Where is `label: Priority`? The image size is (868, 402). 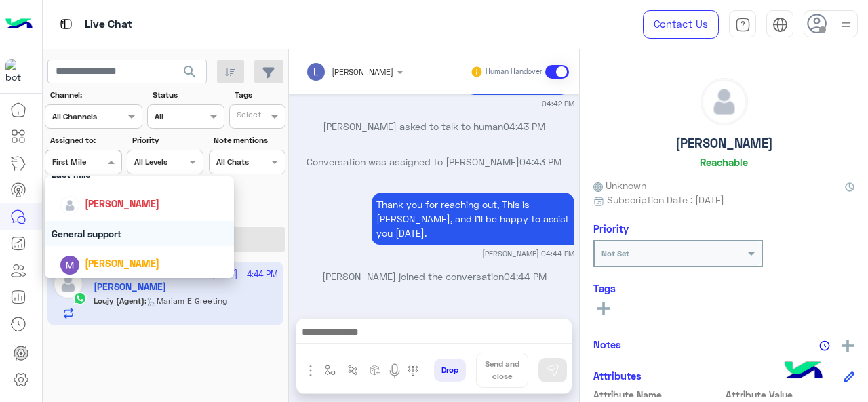
label: Priority is located at coordinates (167, 141).